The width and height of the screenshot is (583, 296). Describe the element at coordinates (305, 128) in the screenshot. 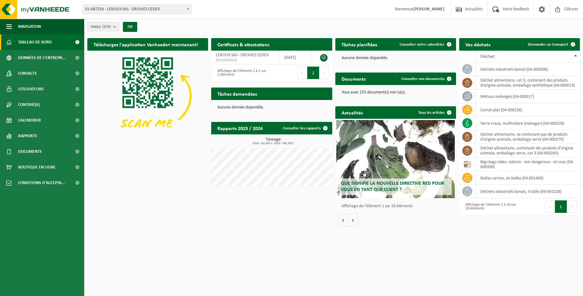

I see `a: Consulter les rapports` at that location.